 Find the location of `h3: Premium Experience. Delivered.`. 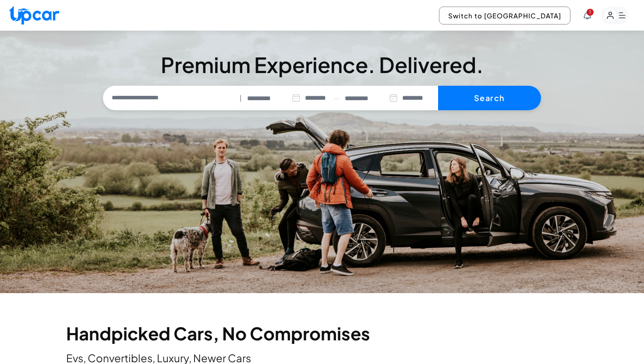

h3: Premium Experience. Delivered. is located at coordinates (322, 65).